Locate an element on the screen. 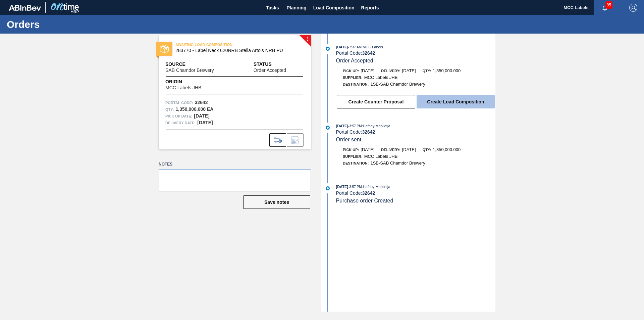 Image resolution: width=644 pixels, height=320 pixels. span: Portal Code: is located at coordinates (179, 103).